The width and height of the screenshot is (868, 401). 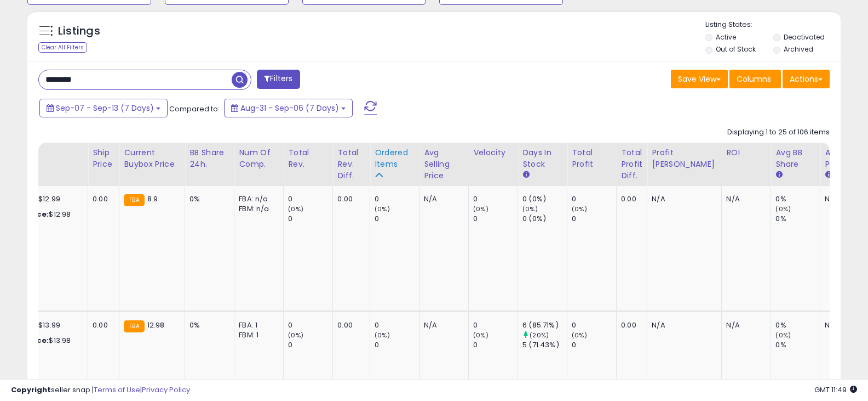 I want to click on button: Sep-07 - Sep-13 (7 Days), so click(x=104, y=108).